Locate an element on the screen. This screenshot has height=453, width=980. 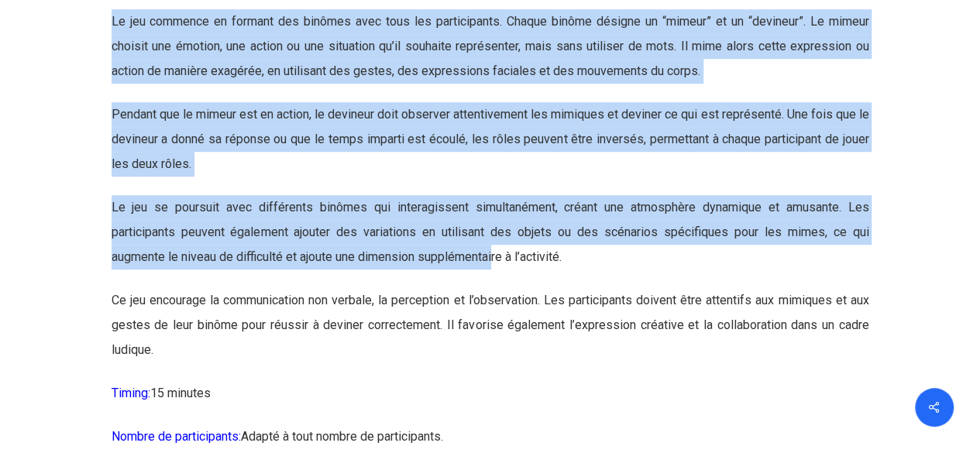
p: Le jeu commence en formant des binômes avec tous les participants. Chaque binôme désigne un “mime... is located at coordinates (491, 56).